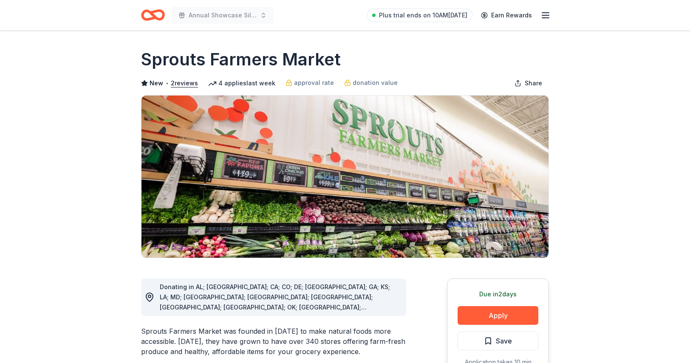 This screenshot has height=363, width=690. What do you see at coordinates (184, 83) in the screenshot?
I see `button: 2reviews` at bounding box center [184, 83].